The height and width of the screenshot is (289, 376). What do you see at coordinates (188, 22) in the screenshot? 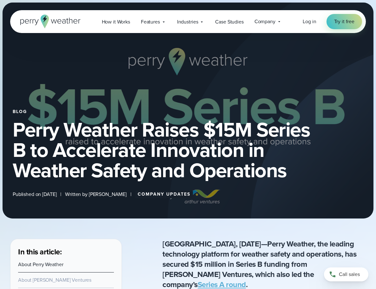
I see `span: Industries` at bounding box center [188, 22].